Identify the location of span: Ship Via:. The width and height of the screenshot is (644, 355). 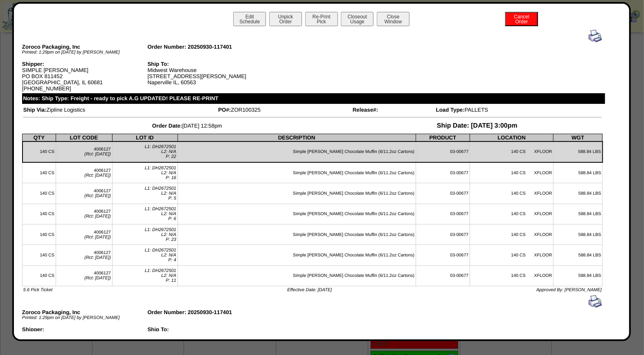
(35, 110).